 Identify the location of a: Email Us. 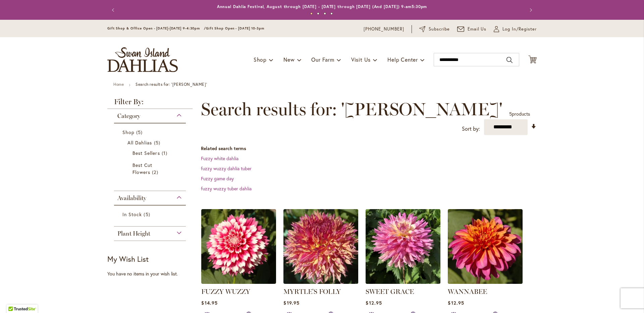
(472, 29).